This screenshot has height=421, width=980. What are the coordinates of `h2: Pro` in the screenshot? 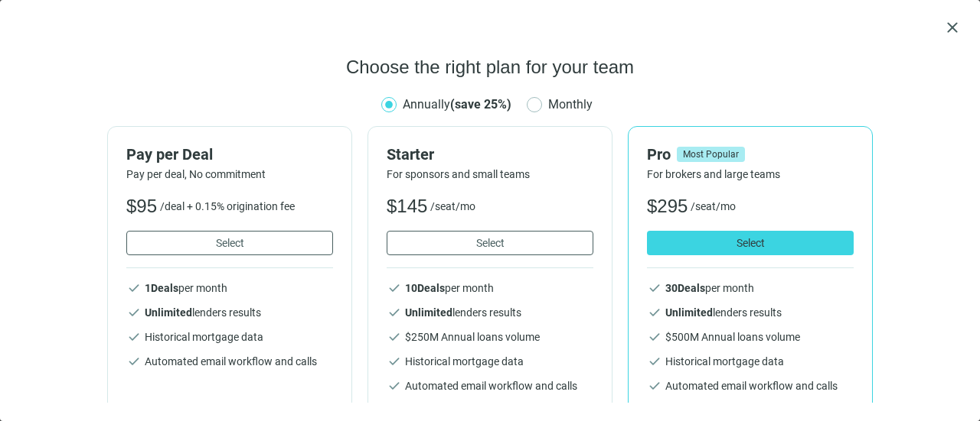 It's located at (658, 154).